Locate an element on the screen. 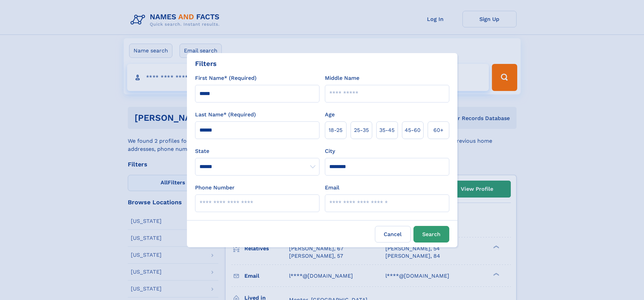 This screenshot has height=300, width=644. label: Last Name* (Required) is located at coordinates (225, 115).